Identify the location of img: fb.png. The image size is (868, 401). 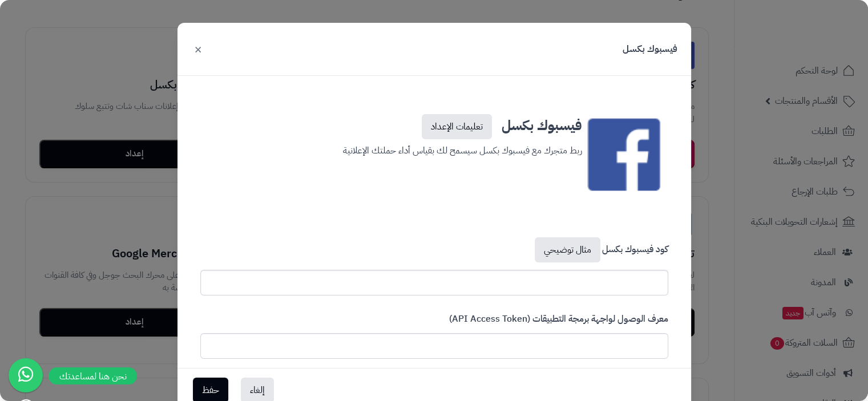
(624, 155).